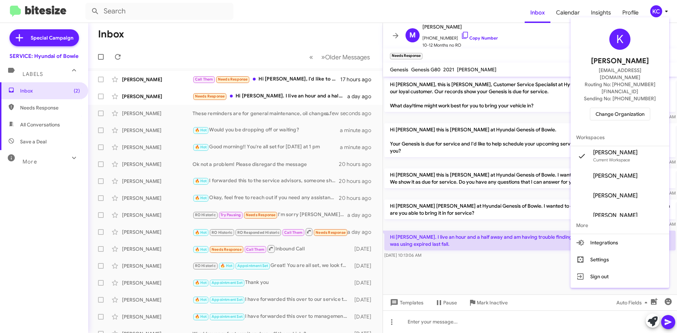 Image resolution: width=677 pixels, height=333 pixels. I want to click on span: More, so click(620, 225).